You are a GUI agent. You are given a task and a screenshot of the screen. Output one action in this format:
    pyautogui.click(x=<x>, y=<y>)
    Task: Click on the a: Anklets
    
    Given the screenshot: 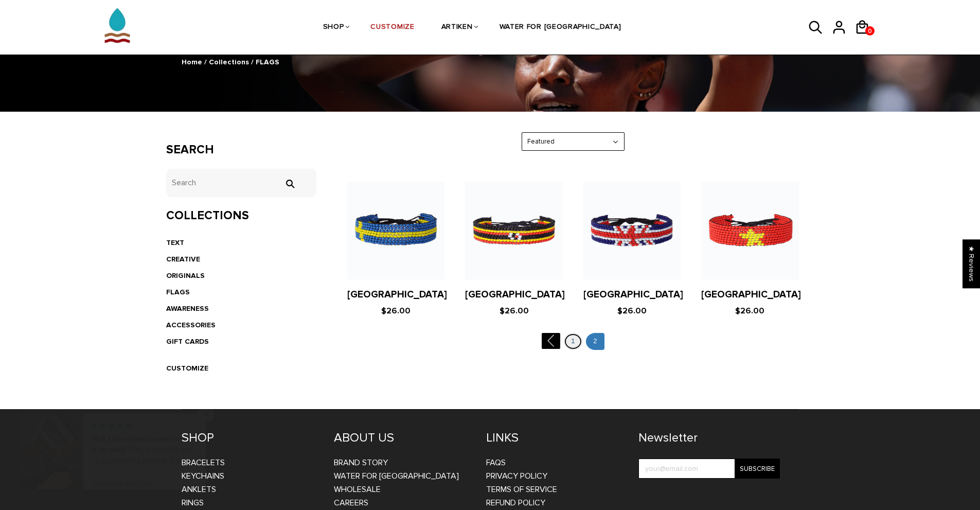 What is the action you would take?
    pyautogui.click(x=199, y=489)
    